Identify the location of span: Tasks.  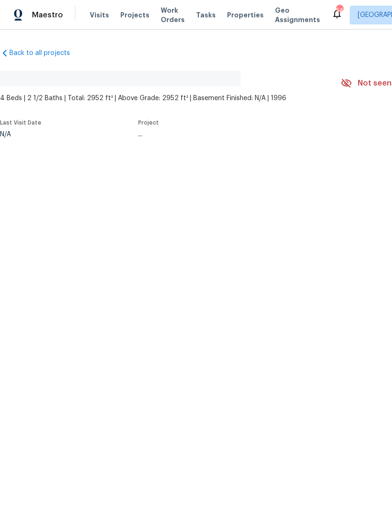
(206, 15).